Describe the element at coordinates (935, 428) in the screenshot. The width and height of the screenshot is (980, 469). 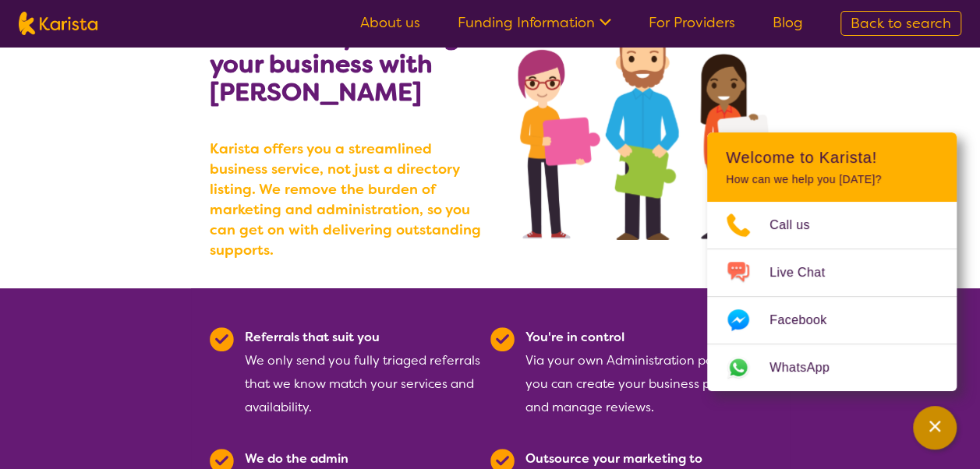
I see `button: Channel Menu` at that location.